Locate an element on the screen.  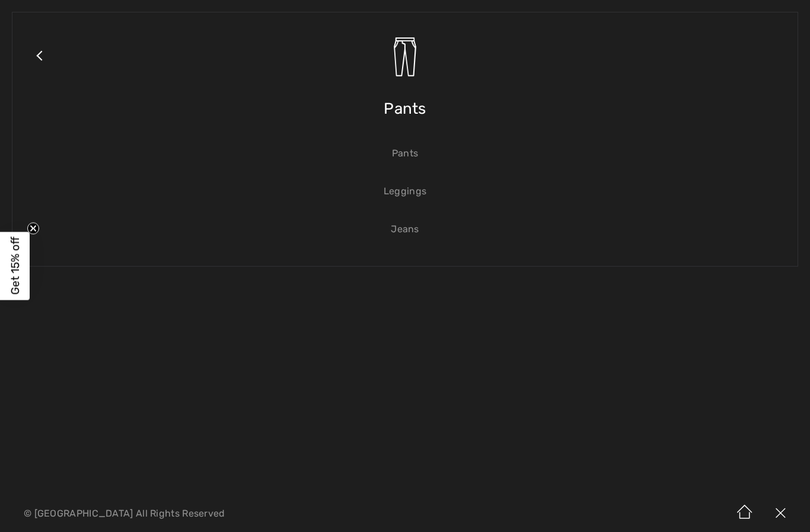
button: Close teaser is located at coordinates (33, 229).